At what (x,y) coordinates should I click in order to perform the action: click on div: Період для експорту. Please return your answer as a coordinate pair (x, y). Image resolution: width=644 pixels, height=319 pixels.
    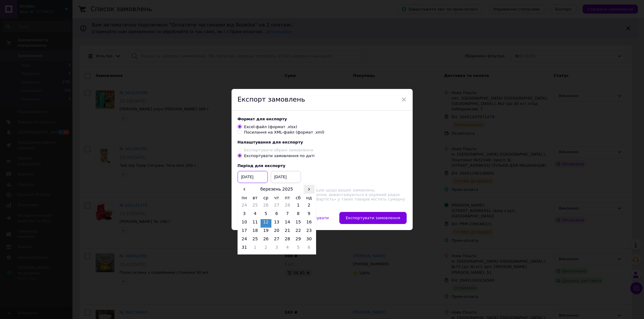
    Looking at the image, I should click on (322, 166).